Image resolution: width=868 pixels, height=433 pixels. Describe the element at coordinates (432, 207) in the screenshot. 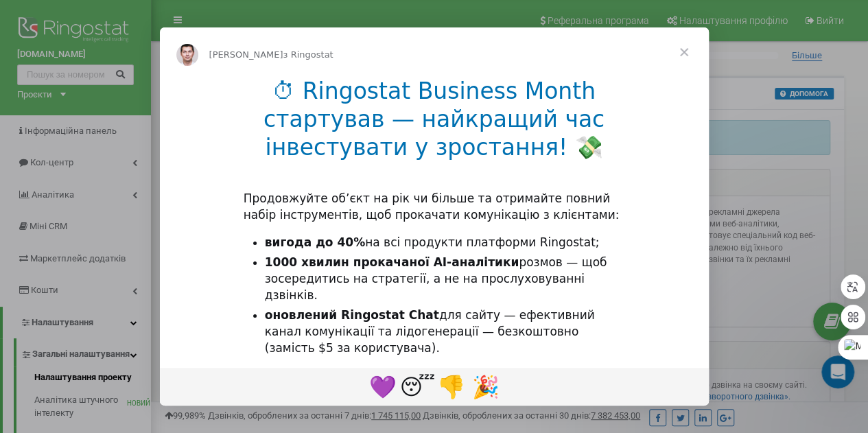

I see `font: Продовжуйте об’єкт на рік чи більше та отримайте повний набір інструментів, щоб прокачати комунік...` at that location.